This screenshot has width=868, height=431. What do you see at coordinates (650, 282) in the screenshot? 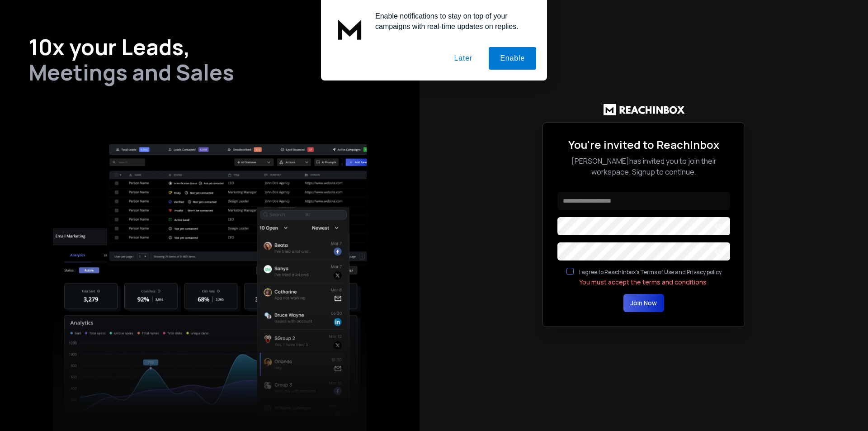
I see `p: You must accept the terms and conditions` at bounding box center [650, 282].